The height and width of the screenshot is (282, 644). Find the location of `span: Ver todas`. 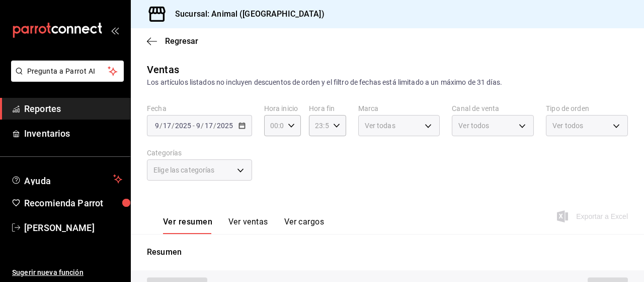

span: Ver todas is located at coordinates (380, 126).